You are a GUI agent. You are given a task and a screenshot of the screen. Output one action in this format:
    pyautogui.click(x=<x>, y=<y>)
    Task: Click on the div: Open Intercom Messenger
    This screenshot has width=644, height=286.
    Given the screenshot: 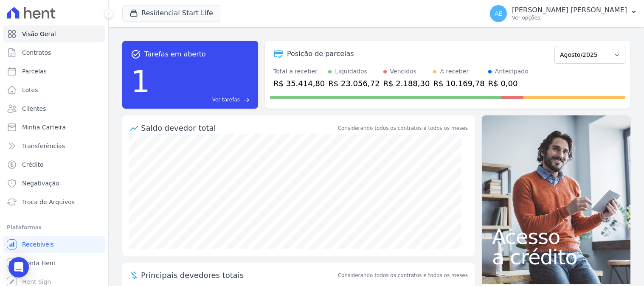 What is the action you would take?
    pyautogui.click(x=19, y=267)
    